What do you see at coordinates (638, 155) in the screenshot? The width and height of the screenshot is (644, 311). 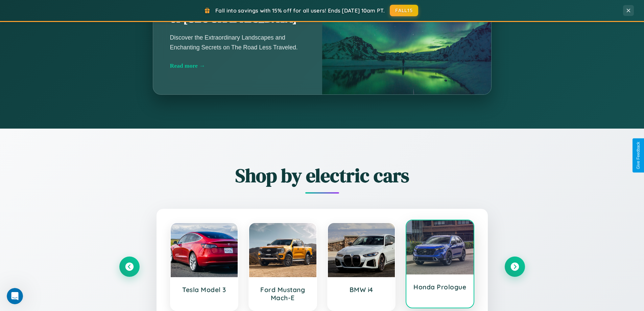 I see `div: Give Feedback` at bounding box center [638, 155].